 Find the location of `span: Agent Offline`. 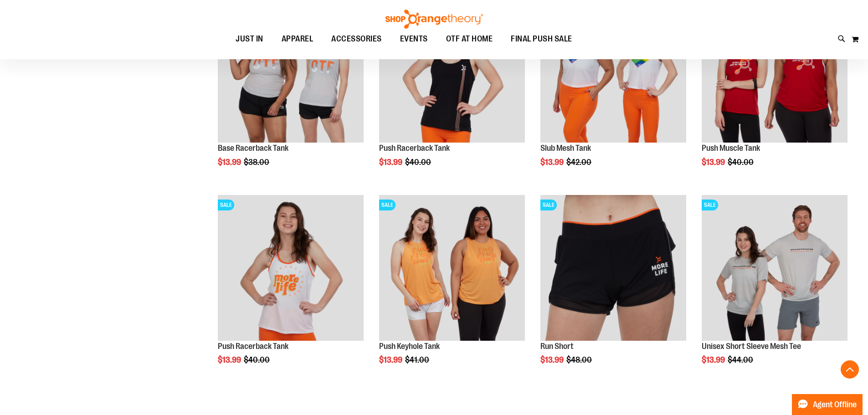

span: Agent Offline is located at coordinates (834, 404).